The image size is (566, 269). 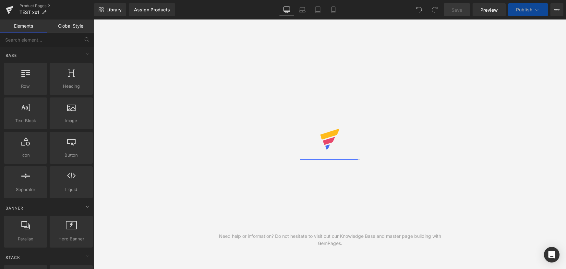 I want to click on span: Heading, so click(x=71, y=86).